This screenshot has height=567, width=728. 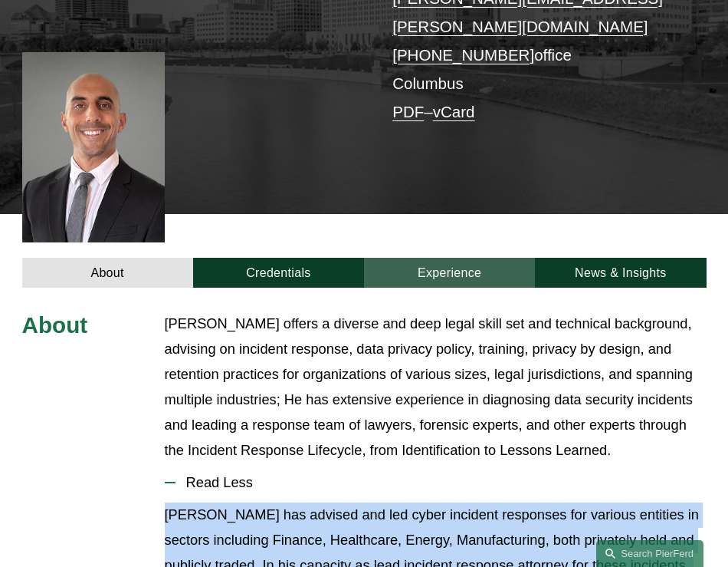 What do you see at coordinates (408, 111) in the screenshot?
I see `a: PDF` at bounding box center [408, 111].